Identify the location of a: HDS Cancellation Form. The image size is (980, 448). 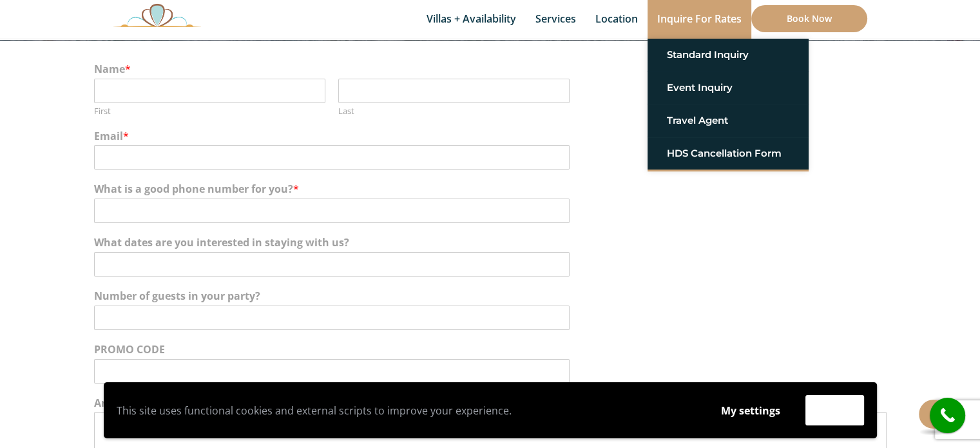
(728, 153).